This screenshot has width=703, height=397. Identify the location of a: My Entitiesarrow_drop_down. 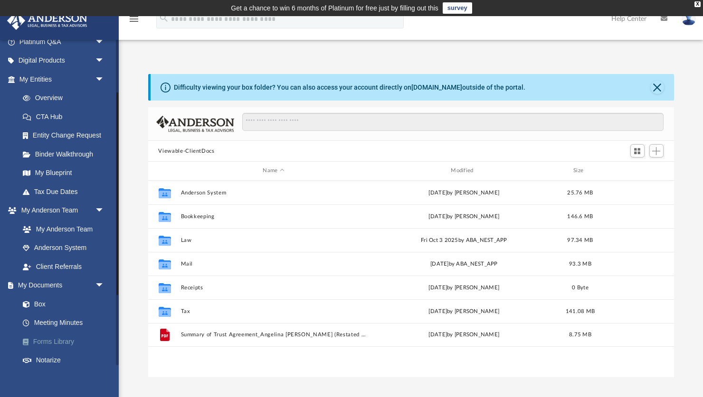
(63, 79).